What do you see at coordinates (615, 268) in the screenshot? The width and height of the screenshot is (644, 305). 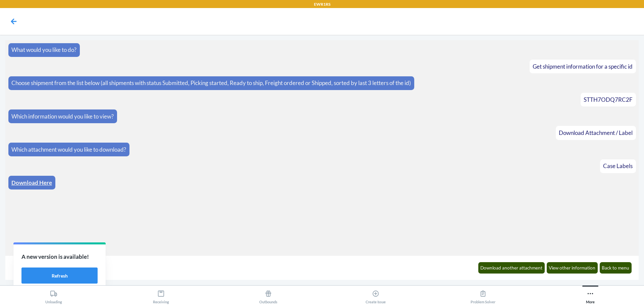 I see `button: Back to menu` at bounding box center [615, 268].